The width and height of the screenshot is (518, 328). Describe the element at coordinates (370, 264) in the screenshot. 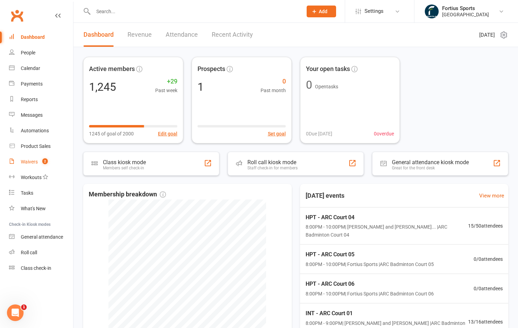

I see `span: 8:00PM - 10:00PM | Fortius Sports | ARC Badminton Court 05` at that location.